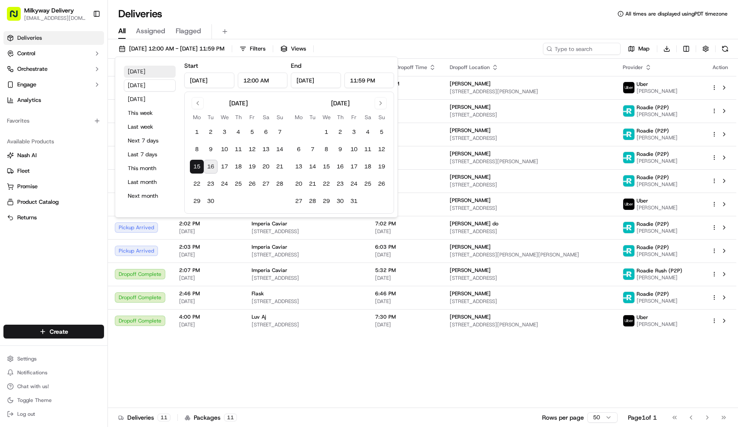  Describe the element at coordinates (17, 17) in the screenshot. I see `img: Nash` at that location.